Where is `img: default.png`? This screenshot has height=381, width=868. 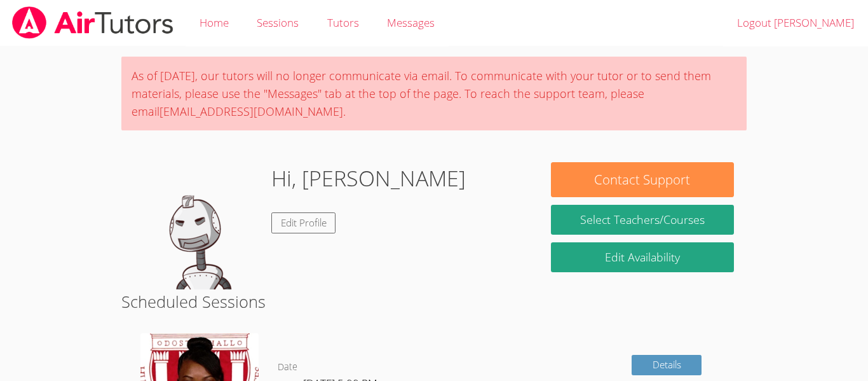
img: default.png is located at coordinates (197, 226).